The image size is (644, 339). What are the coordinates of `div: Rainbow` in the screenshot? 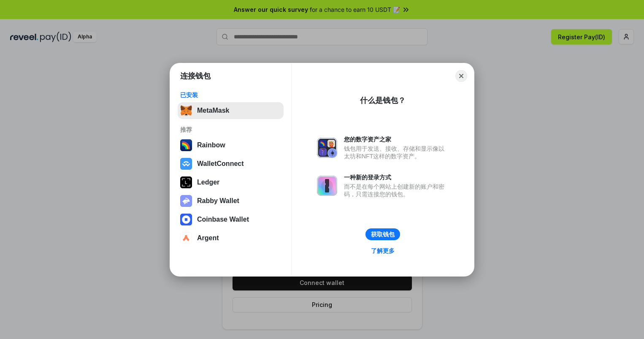 It's located at (211, 145).